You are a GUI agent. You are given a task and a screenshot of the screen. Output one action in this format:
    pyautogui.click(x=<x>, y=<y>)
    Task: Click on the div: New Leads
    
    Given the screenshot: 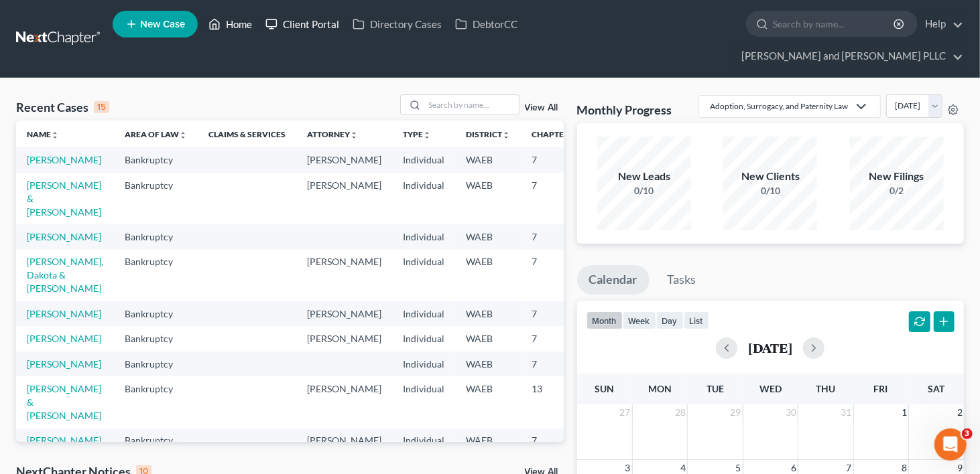 What is the action you would take?
    pyautogui.click(x=644, y=176)
    